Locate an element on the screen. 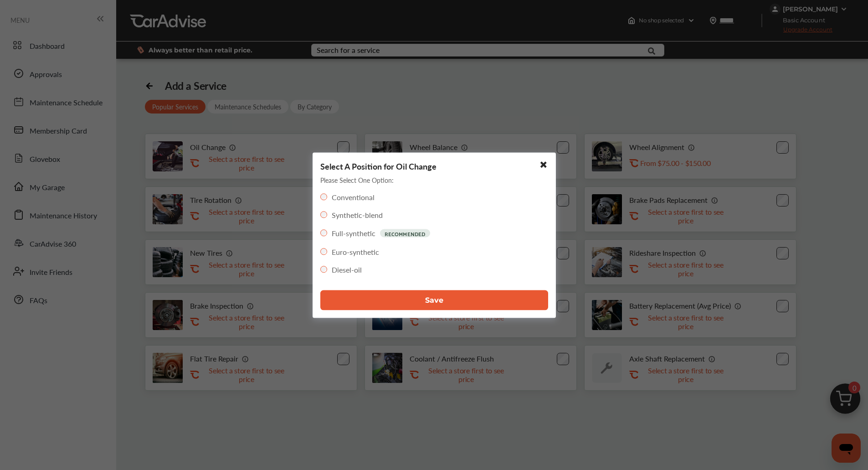  p: RECOMMENDED is located at coordinates (405, 233).